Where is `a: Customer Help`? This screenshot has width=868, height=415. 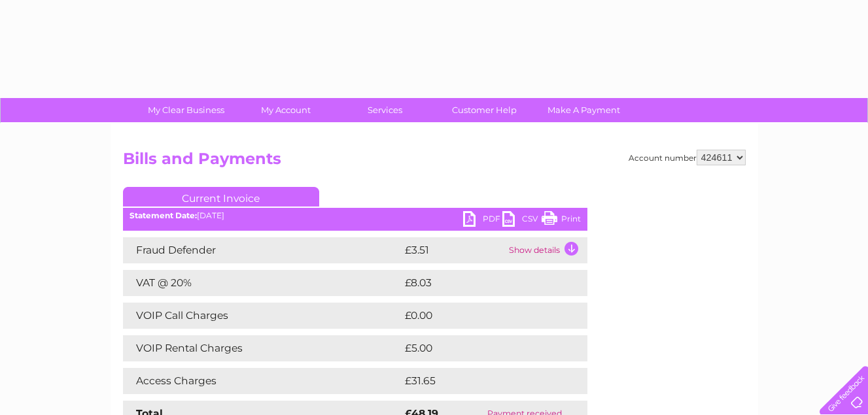
a: Customer Help is located at coordinates (484, 110).